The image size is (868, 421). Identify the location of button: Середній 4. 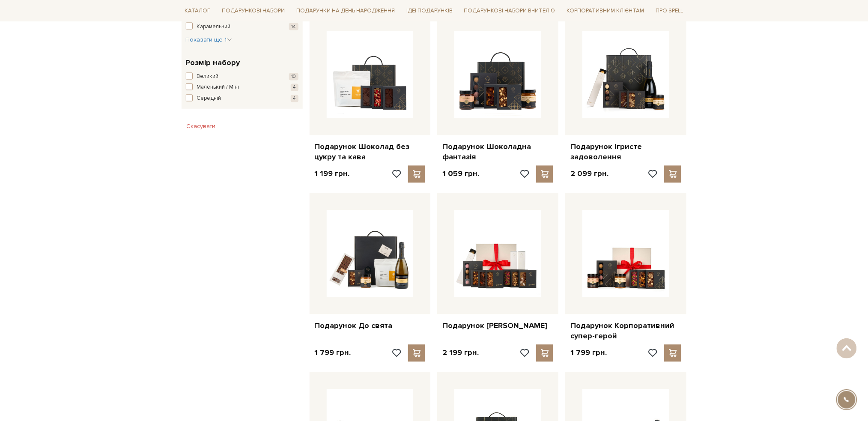
(242, 99).